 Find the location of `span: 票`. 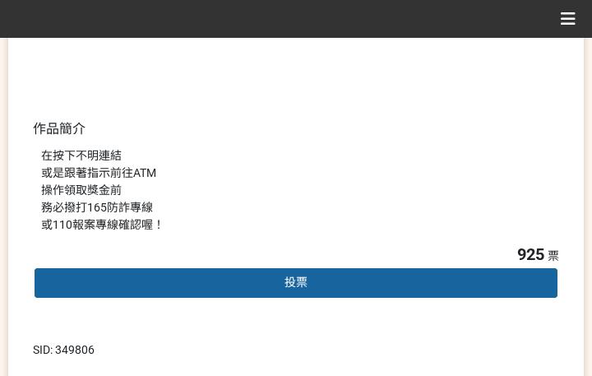

span: 票 is located at coordinates (553, 256).